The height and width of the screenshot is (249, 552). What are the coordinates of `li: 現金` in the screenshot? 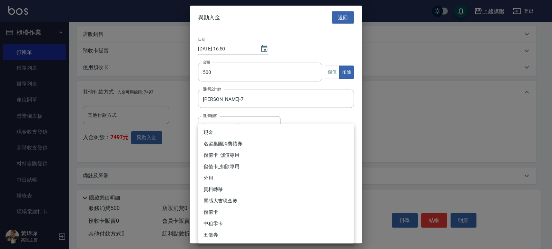 It's located at (276, 132).